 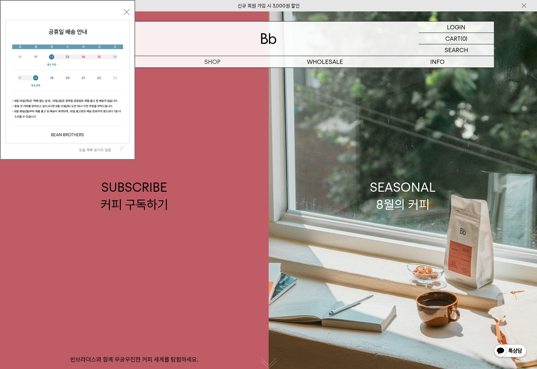 I want to click on div: SEASONAL 8월의 커피, so click(x=403, y=196).